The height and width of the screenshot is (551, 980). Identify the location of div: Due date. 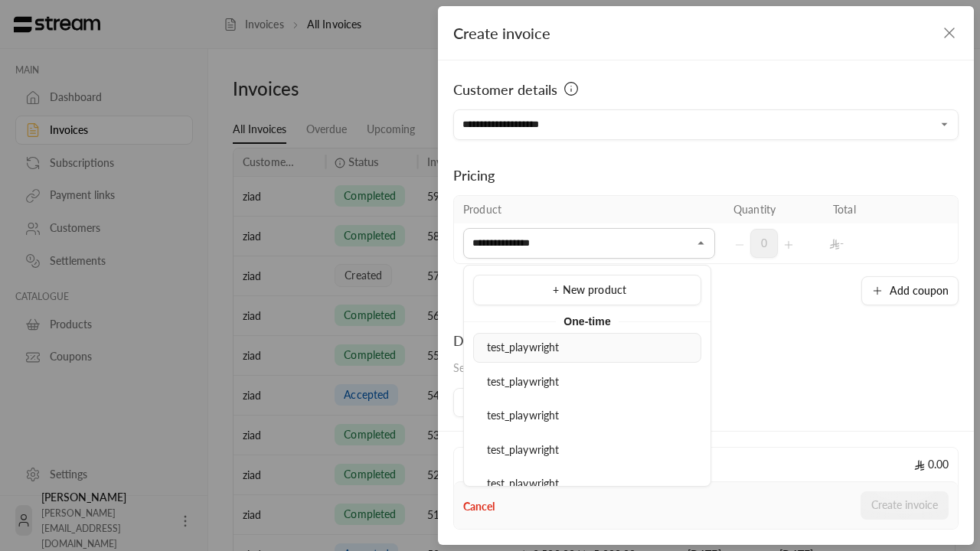
(530, 341).